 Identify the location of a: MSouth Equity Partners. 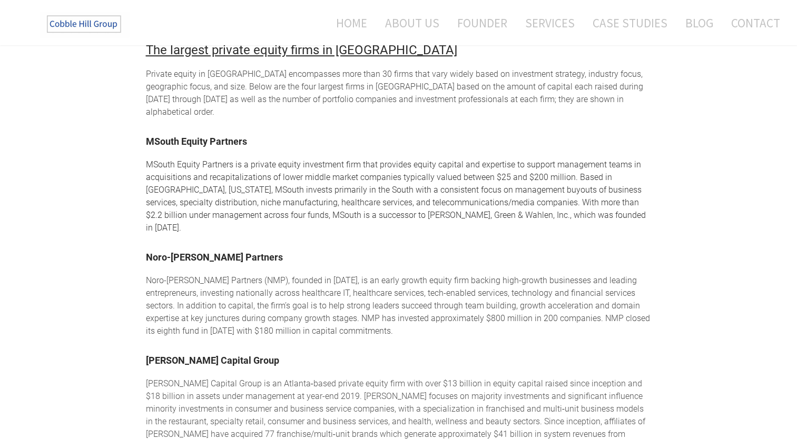
(196, 141).